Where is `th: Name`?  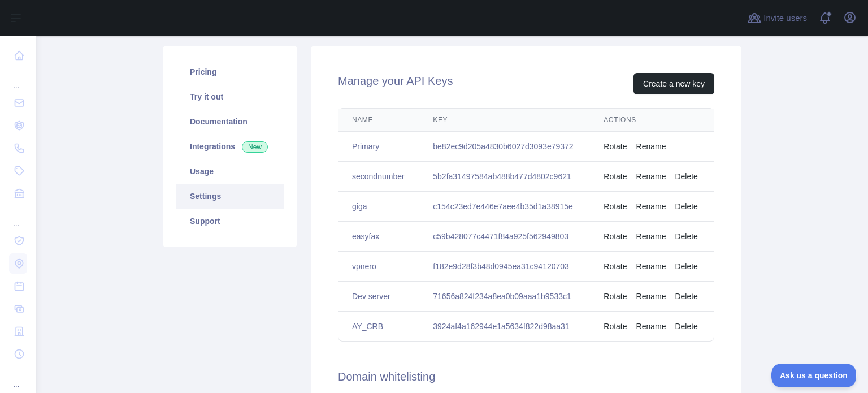 th: Name is located at coordinates (379, 120).